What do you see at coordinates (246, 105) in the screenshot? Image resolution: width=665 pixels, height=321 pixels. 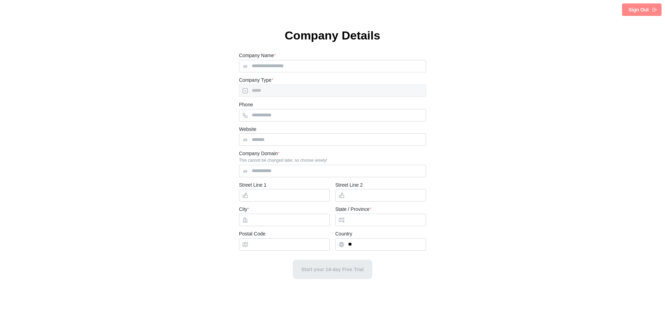 I see `label: Phone` at bounding box center [246, 105].